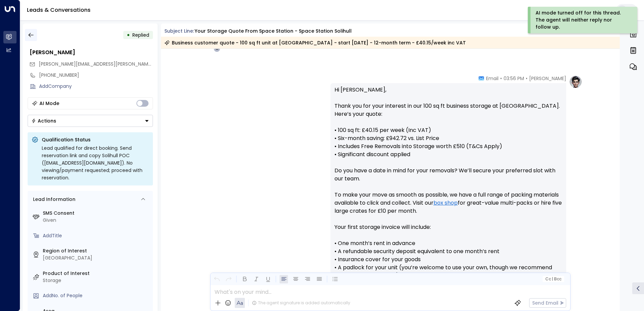 This screenshot has height=311, width=644. What do you see at coordinates (141, 35) in the screenshot?
I see `span: Replied` at bounding box center [141, 35].